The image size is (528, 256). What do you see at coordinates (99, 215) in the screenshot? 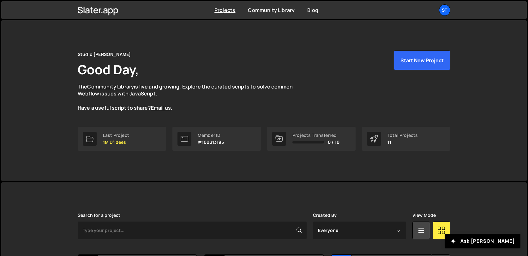
I see `label: Search for a project` at bounding box center [99, 215].